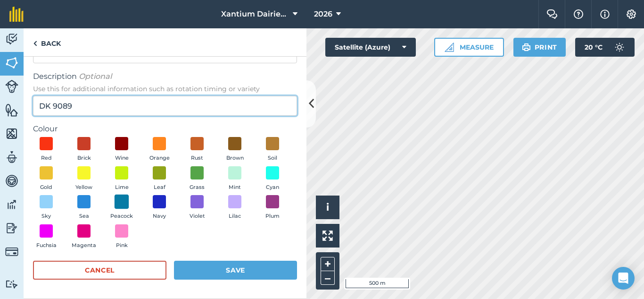 This screenshot has width=644, height=299. Describe the element at coordinates (47, 42) in the screenshot. I see `a: Back` at that location.